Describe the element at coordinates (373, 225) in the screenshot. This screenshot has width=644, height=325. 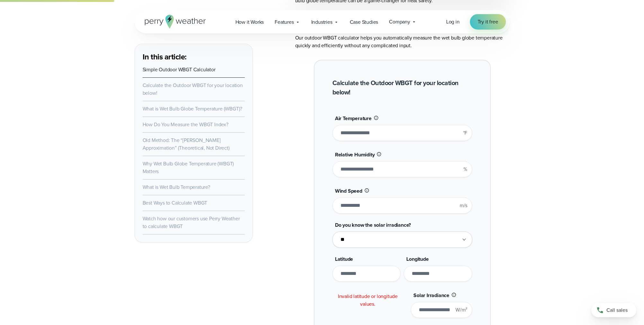
I see `span: Do you know the solar irradiance?` at that location.